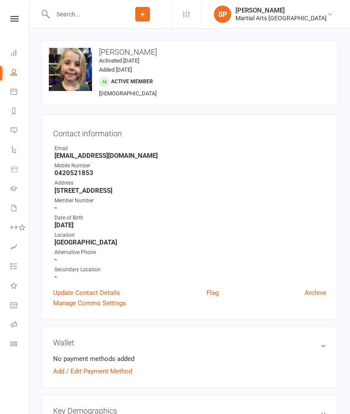 The height and width of the screenshot is (414, 350). Describe the element at coordinates (132, 82) in the screenshot. I see `span: Active member` at that location.